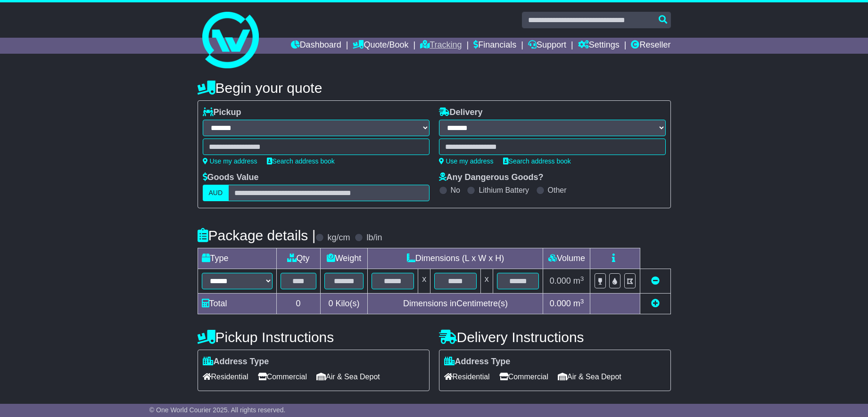 Image resolution: width=868 pixels, height=417 pixels. I want to click on td: Kilo(s), so click(344, 304).